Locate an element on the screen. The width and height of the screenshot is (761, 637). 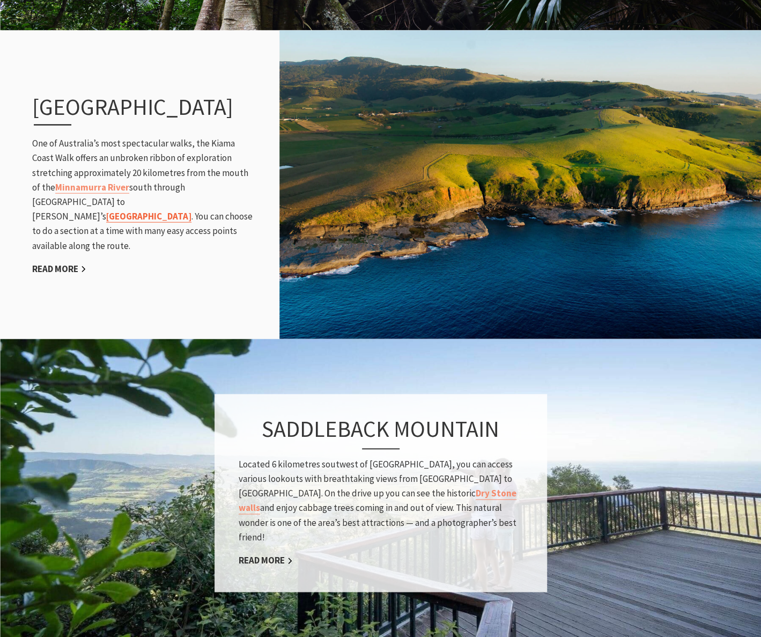
p: One of Australia’s most spectacular walks, the Kiama Coast Walk offers an unbroken ribbon of expl... is located at coordinates (142, 195).